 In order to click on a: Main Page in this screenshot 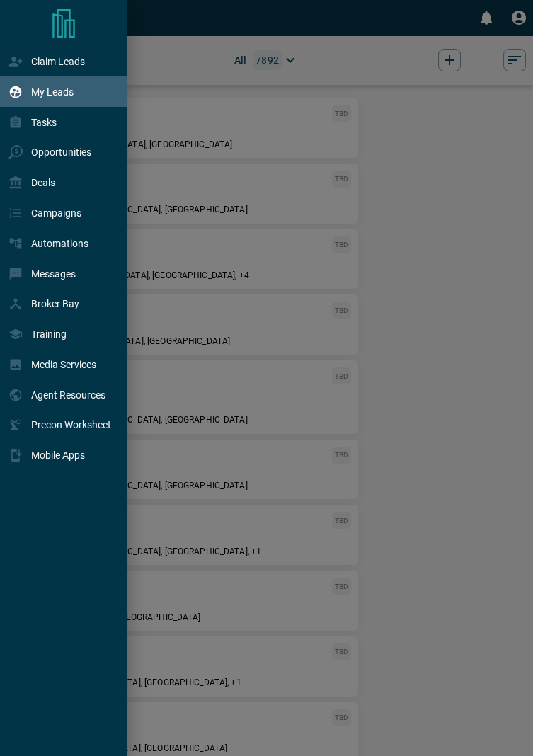, I will do `click(64, 23)`.